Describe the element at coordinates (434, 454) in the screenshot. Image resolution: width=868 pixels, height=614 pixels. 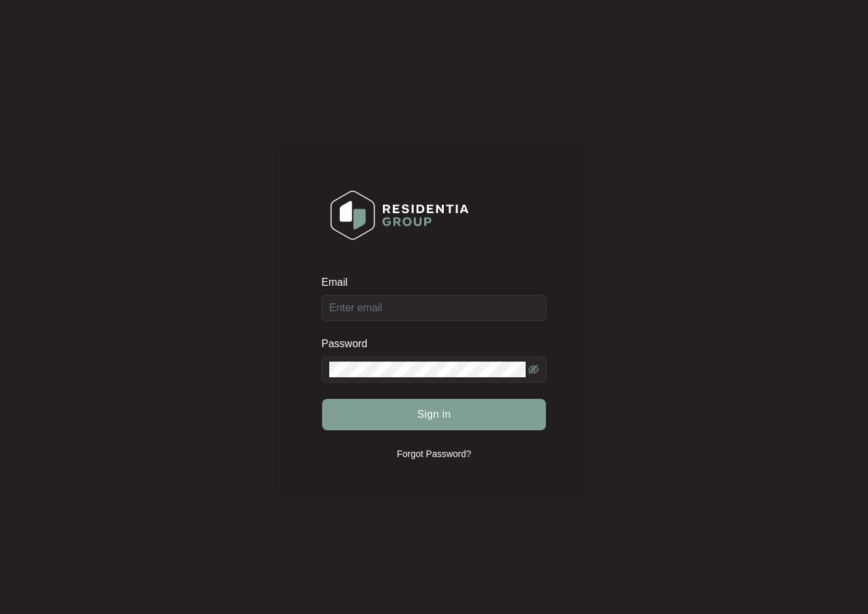
I see `p: Forgot Password?` at that location.